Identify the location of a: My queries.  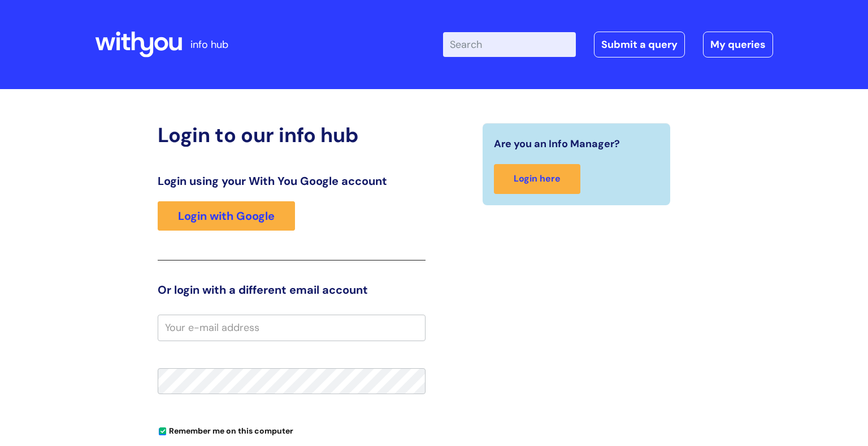
(737, 45).